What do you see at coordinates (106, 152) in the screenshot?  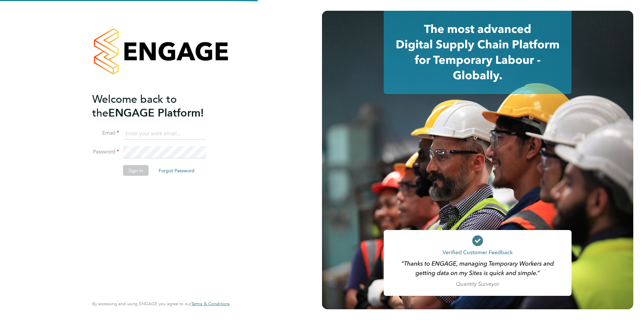 I see `label: Password` at bounding box center [106, 152].